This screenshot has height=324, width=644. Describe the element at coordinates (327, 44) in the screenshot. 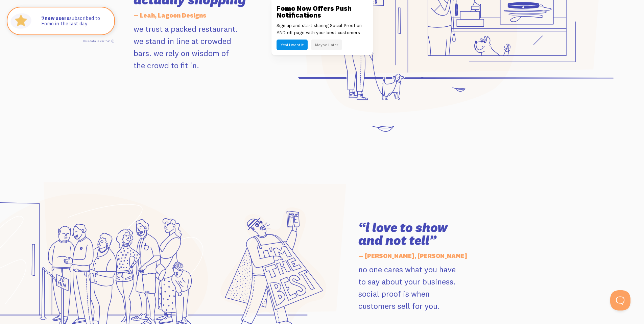

I see `button: Maybe Later` at that location.